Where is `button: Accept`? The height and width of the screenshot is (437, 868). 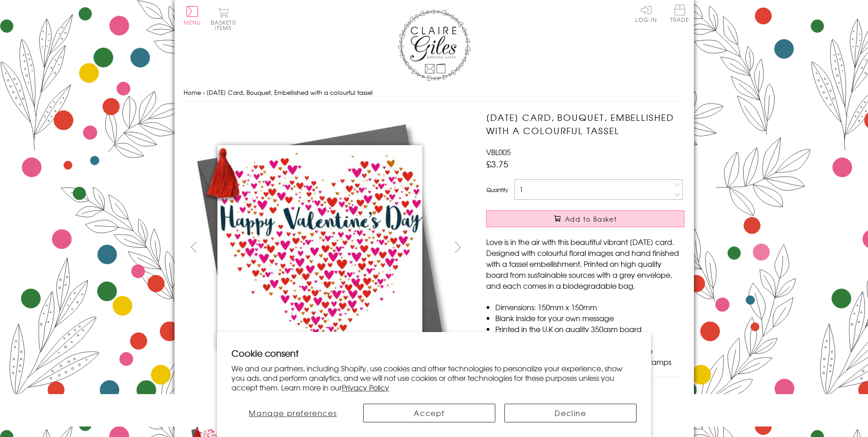 button: Accept is located at coordinates (429, 413).